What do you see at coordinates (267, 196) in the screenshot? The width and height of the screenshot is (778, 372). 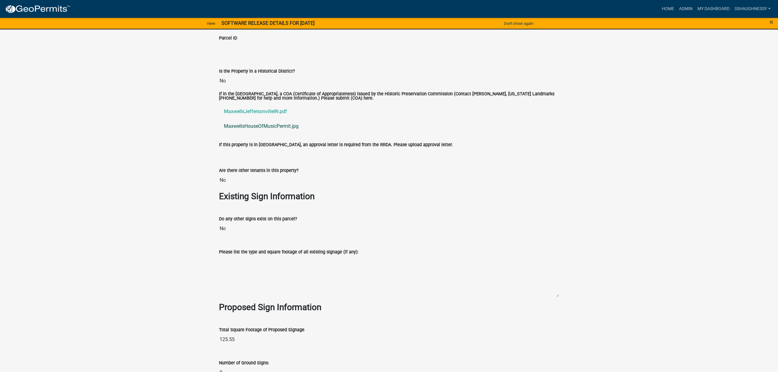 I see `strong: Existing Sign Information` at bounding box center [267, 196].